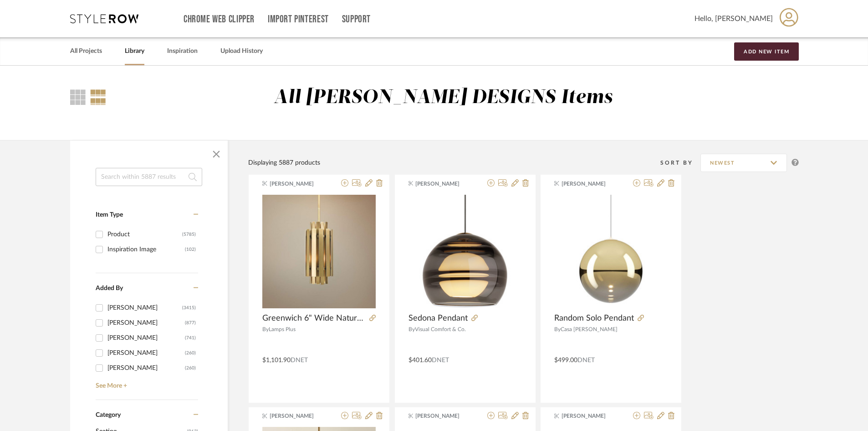 Image resolution: width=868 pixels, height=431 pixels. What do you see at coordinates (277, 360) in the screenshot?
I see `span: $1,101.90` at bounding box center [277, 360].